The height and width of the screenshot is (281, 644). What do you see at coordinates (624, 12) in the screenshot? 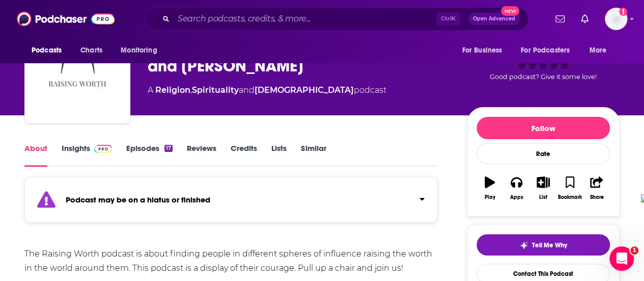
I see `svg: Add a profile image` at bounding box center [624, 12].